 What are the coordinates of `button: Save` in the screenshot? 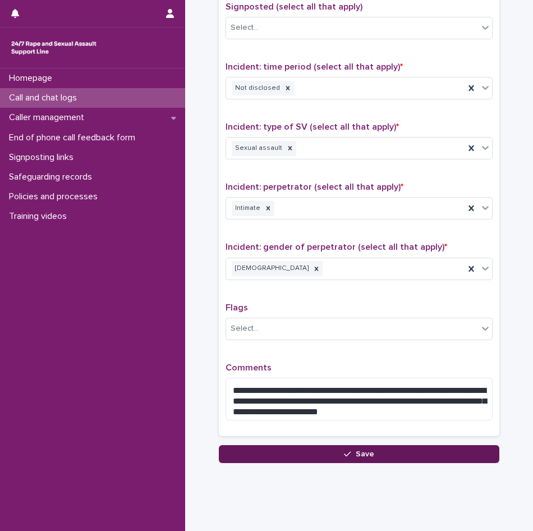 It's located at (359, 454).